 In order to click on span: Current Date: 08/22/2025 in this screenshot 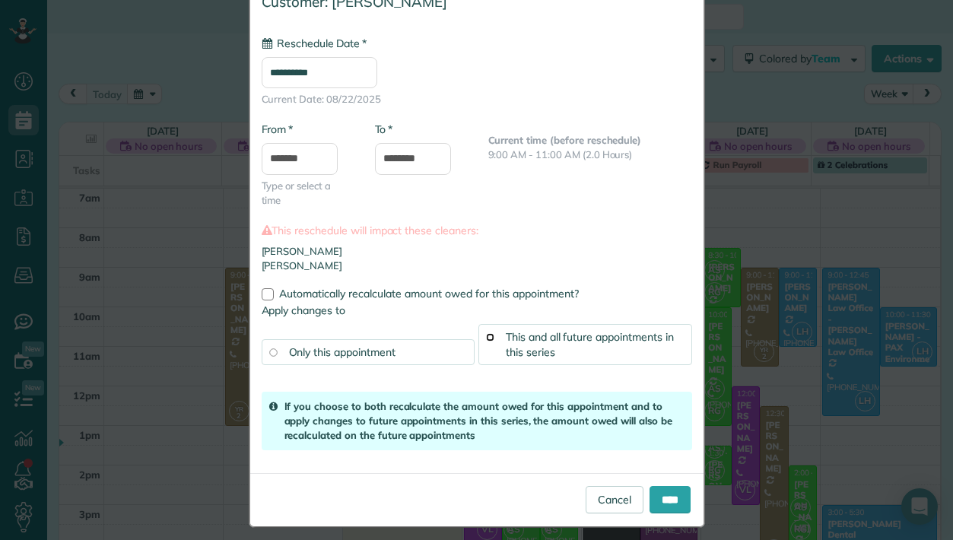, I will do `click(477, 99)`.